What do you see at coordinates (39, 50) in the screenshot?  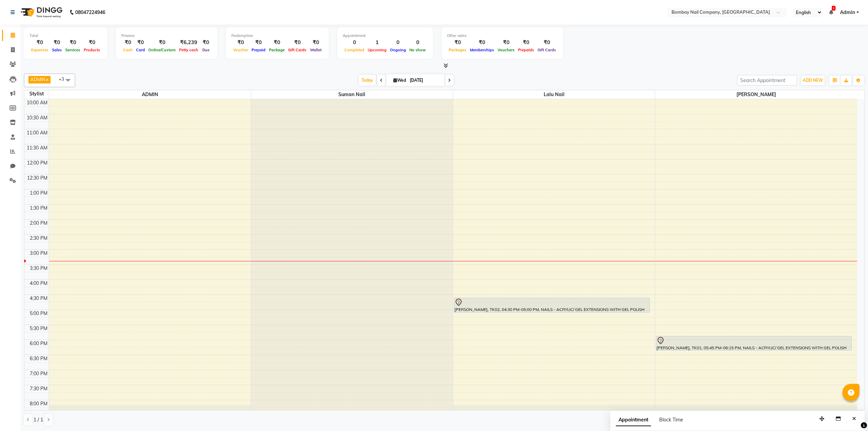 I see `span: Expenses` at bounding box center [39, 50].